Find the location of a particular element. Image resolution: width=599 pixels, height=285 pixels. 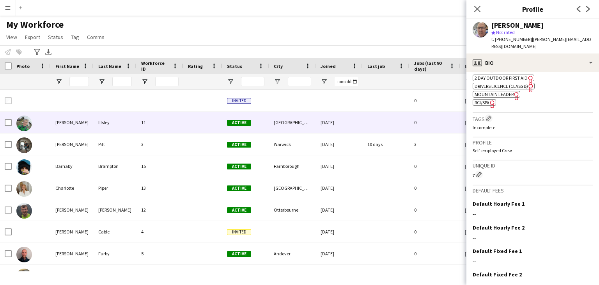

input: Workforce ID Filter Input is located at coordinates (167, 82).